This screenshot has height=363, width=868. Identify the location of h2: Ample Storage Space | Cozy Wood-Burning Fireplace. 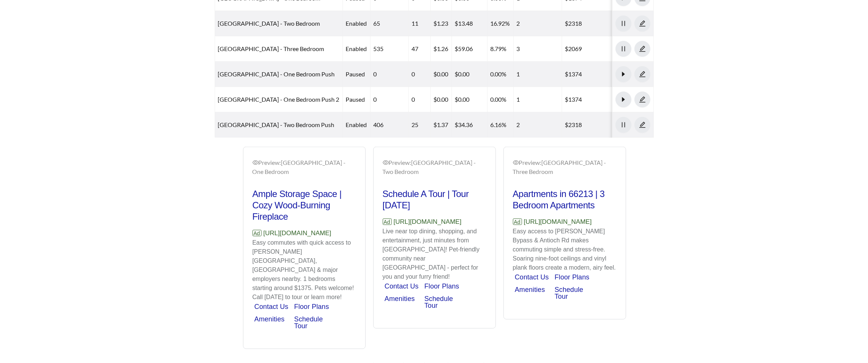
(304, 205).